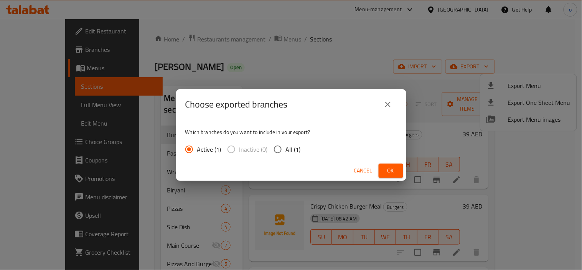 The image size is (582, 270). I want to click on button: Ok, so click(391, 170).